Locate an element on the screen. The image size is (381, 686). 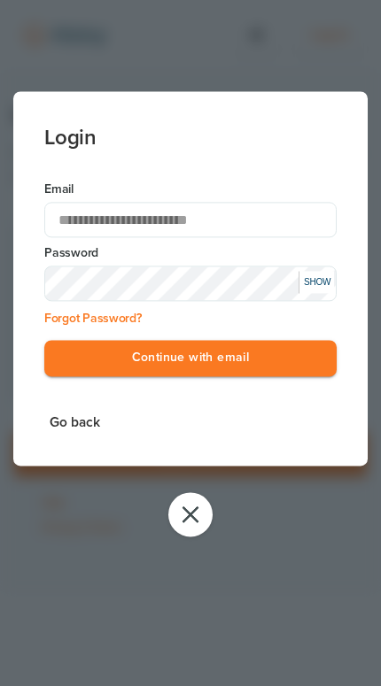
button: Close is located at coordinates (190, 514).